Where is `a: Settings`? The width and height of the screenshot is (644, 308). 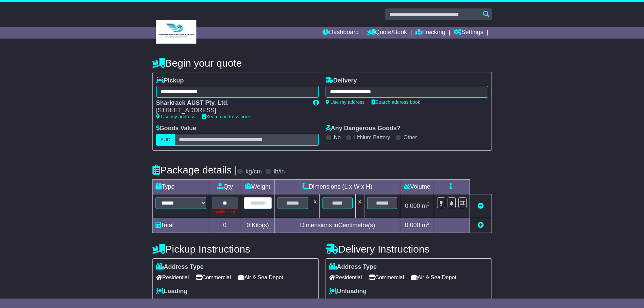
a: Settings is located at coordinates (469, 33).